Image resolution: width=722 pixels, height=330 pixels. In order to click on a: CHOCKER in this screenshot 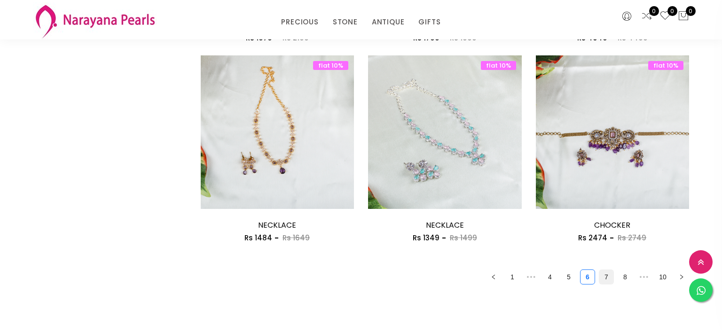, I will do `click(612, 225)`.